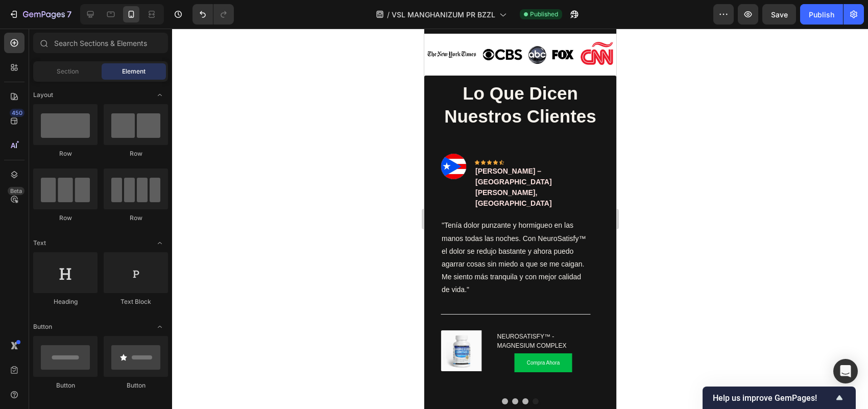 This screenshot has width=868, height=409. I want to click on button: Publish, so click(821, 14).